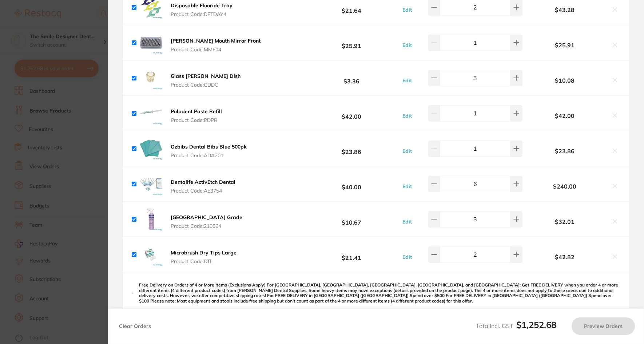 The height and width of the screenshot is (344, 644). What do you see at coordinates (564, 80) in the screenshot?
I see `b: $10.08` at bounding box center [564, 80].